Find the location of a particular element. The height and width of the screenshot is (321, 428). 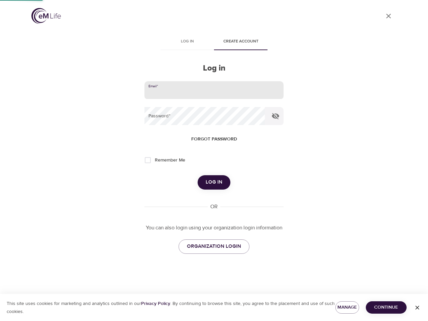

h2: Log in is located at coordinates (214, 68).